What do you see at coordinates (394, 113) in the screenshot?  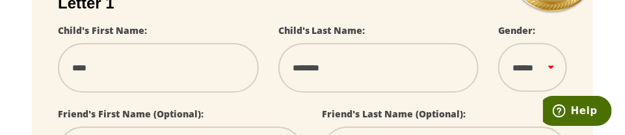 I see `label: Friend's Last Name (Optional):` at bounding box center [394, 113].